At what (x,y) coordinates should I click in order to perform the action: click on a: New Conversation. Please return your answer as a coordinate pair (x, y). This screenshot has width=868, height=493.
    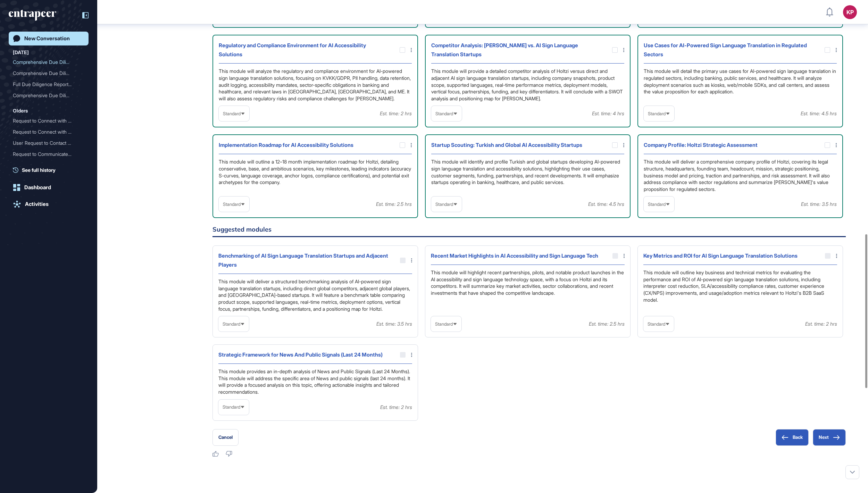
    Looking at the image, I should click on (49, 39).